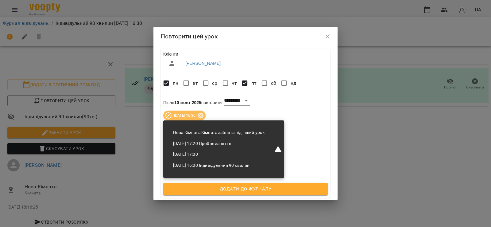  I want to click on span: Додати до журналу, so click(245, 189).